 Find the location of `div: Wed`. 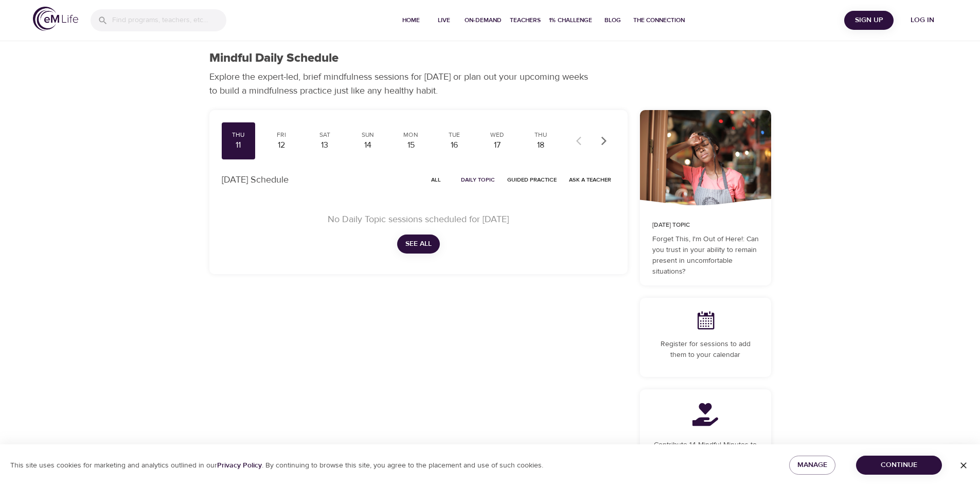

div: Wed is located at coordinates (497, 135).